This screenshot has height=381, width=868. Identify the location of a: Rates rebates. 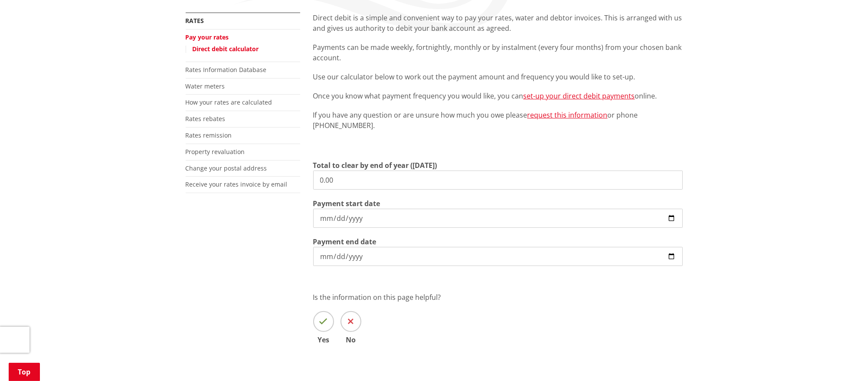
(206, 118).